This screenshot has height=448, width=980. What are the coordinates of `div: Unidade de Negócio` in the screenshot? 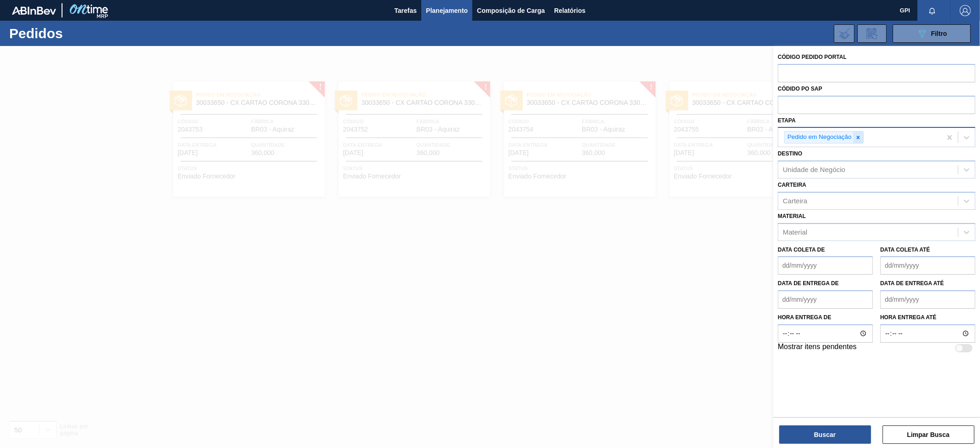 It's located at (814, 169).